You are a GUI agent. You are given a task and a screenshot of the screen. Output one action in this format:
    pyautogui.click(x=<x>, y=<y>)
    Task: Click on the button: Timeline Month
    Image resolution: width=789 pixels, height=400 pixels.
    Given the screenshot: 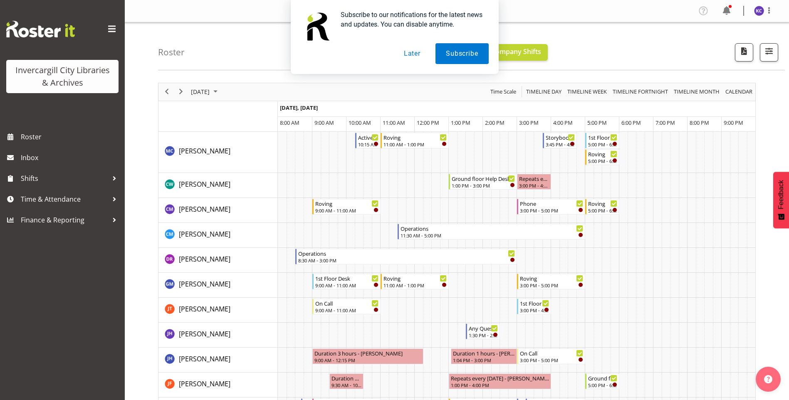 What is the action you would take?
    pyautogui.click(x=697, y=92)
    